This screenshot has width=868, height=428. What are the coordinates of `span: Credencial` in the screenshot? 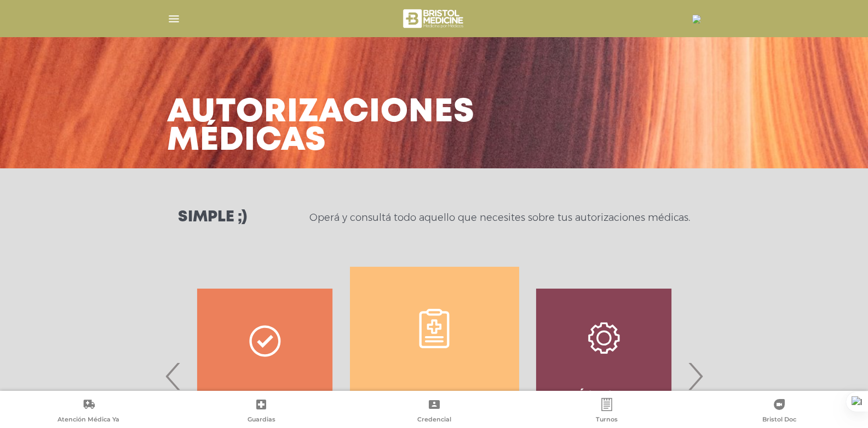 It's located at (434, 421).